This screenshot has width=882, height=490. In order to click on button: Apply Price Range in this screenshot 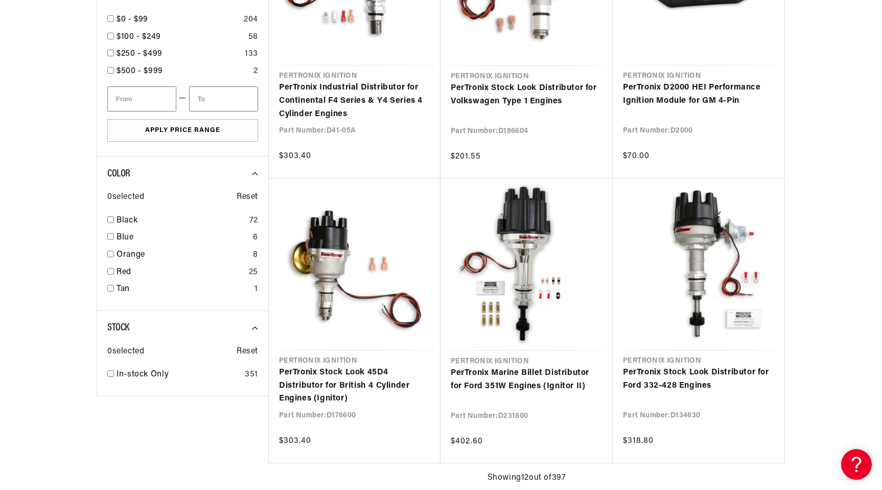, I will do `click(182, 130)`.